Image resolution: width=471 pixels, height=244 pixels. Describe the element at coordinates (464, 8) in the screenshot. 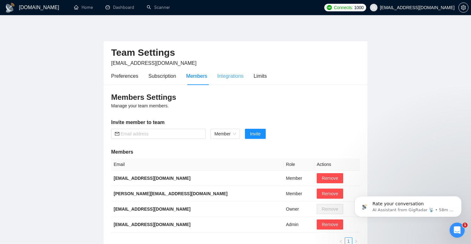

I see `span: setting` at that location.